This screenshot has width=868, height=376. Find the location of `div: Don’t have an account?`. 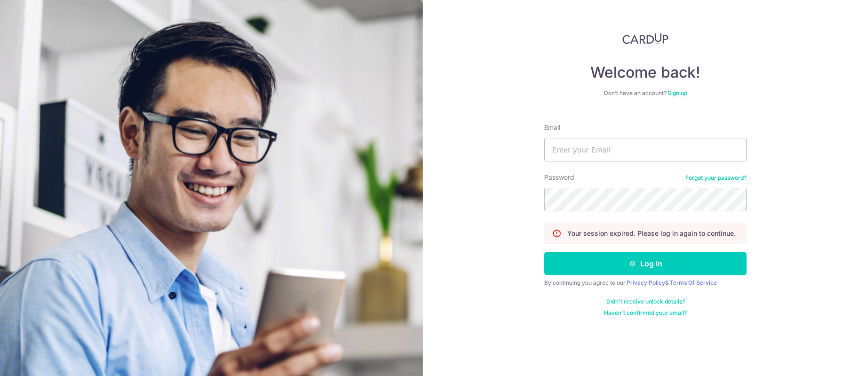

div: Don’t have an account? is located at coordinates (645, 93).